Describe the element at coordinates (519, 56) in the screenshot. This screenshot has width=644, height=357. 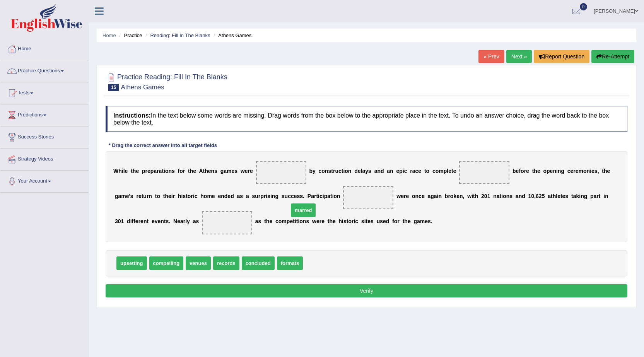
I see `a: Next »` at that location.